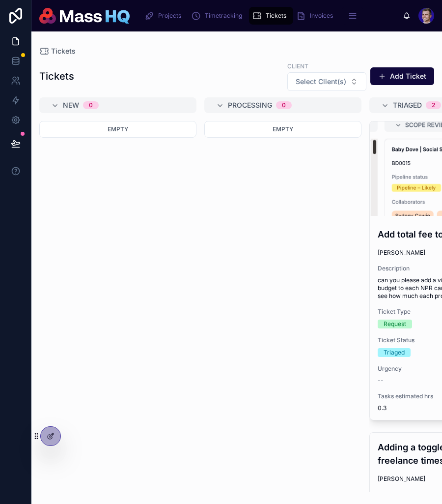  I want to click on div: 2, so click(433, 105).